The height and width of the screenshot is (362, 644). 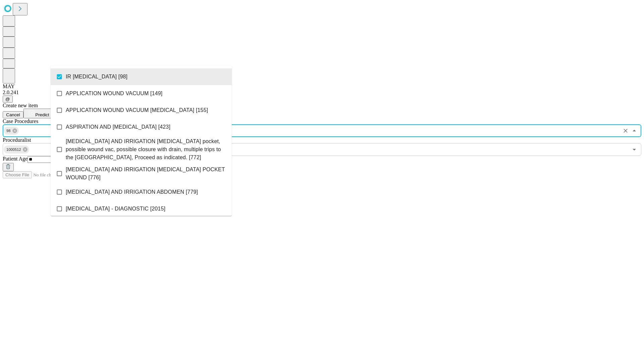 What do you see at coordinates (626, 131) in the screenshot?
I see `button: Clear` at bounding box center [626, 131].